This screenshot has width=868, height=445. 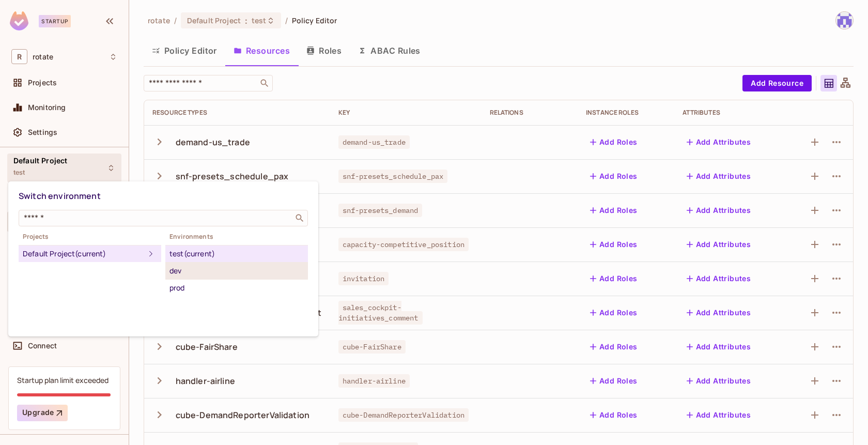 What do you see at coordinates (60, 196) in the screenshot?
I see `span: Switch environment` at bounding box center [60, 196].